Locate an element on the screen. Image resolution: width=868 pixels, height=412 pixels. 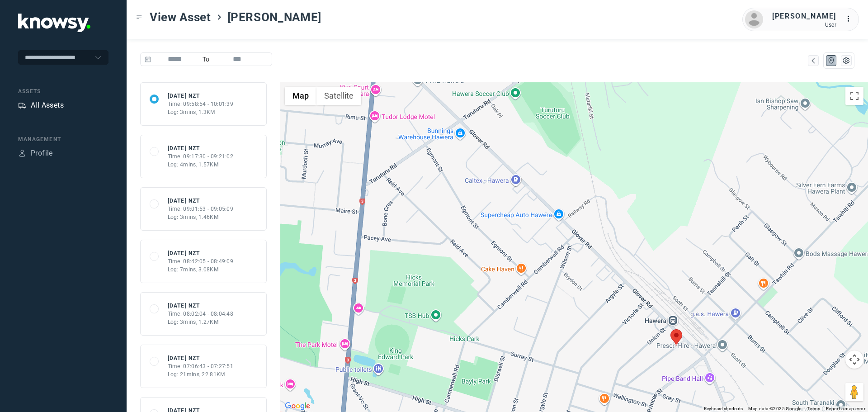
div: Log: 7mins, 3.08KM is located at coordinates (201, 270).